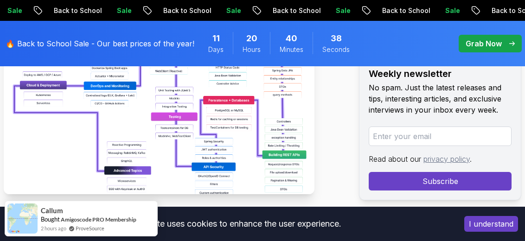  Describe the element at coordinates (484, 44) in the screenshot. I see `p: Grab Now` at that location.